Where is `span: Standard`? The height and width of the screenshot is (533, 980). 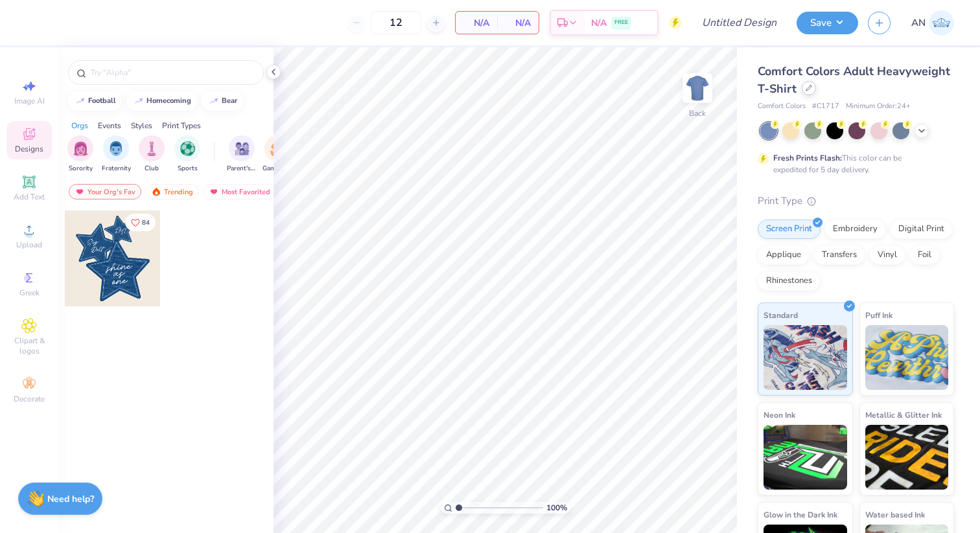 span: Standard is located at coordinates (780, 315).